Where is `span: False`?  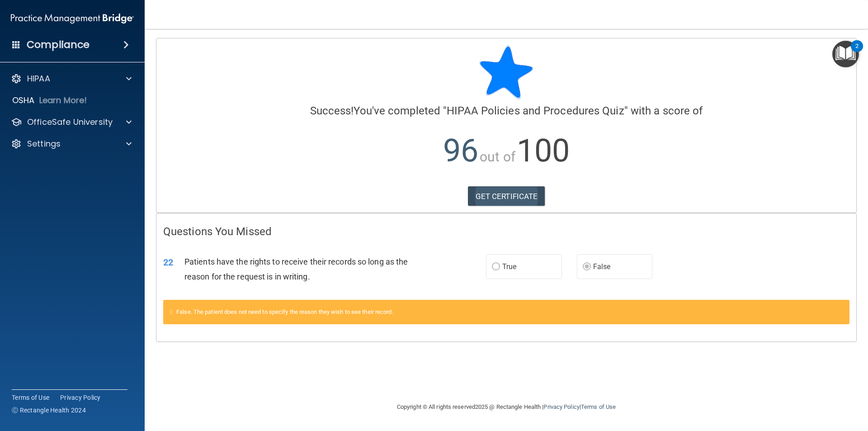 span: False is located at coordinates (602, 266).